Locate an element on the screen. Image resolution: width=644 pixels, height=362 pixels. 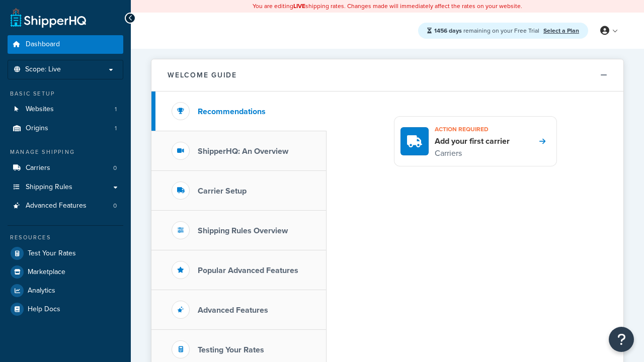
div: Basic Setup is located at coordinates (66, 94).